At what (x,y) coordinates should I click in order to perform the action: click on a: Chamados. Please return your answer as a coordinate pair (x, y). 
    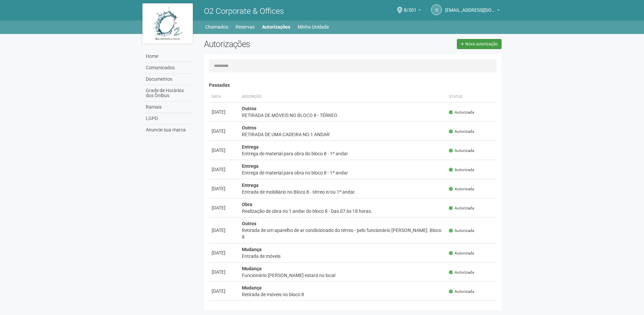
    Looking at the image, I should click on (217, 27).